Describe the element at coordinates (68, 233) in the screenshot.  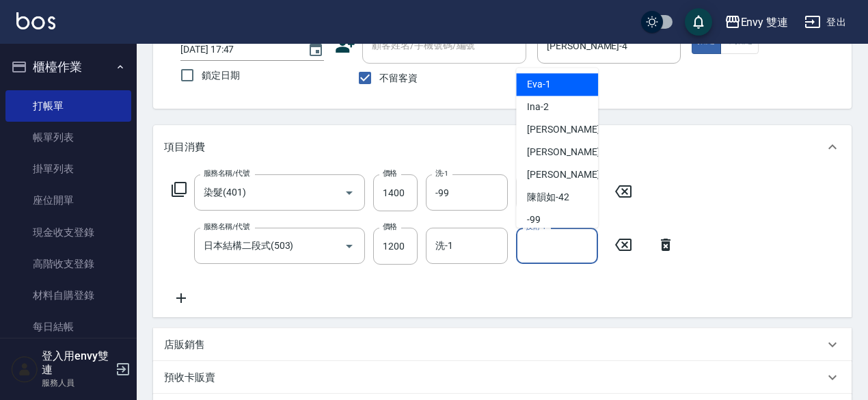
I see `a: 現金收支登錄` at that location.